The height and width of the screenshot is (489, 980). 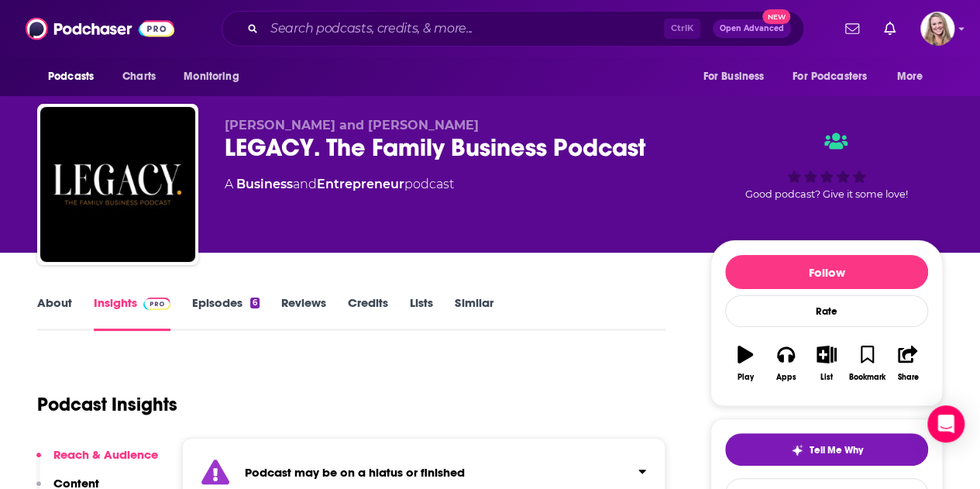 What do you see at coordinates (937, 29) in the screenshot?
I see `img: User Profile` at bounding box center [937, 29].